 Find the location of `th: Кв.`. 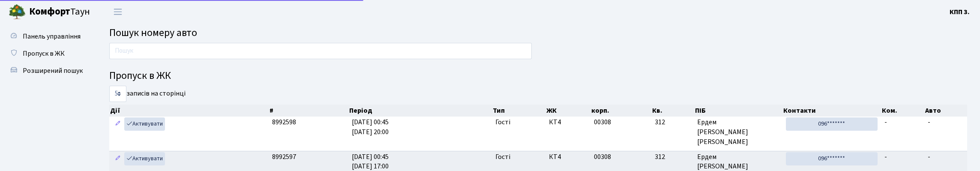

th: Кв. is located at coordinates (672, 110).